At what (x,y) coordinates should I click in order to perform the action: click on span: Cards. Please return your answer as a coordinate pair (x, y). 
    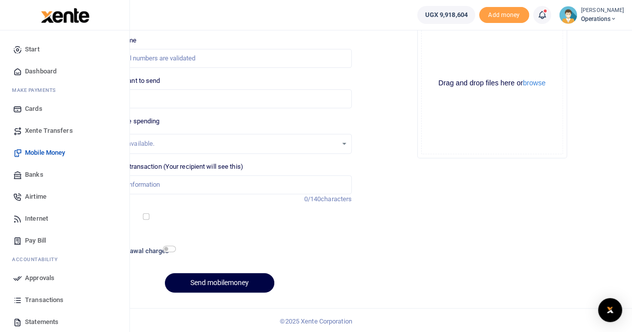
    Looking at the image, I should click on (33, 109).